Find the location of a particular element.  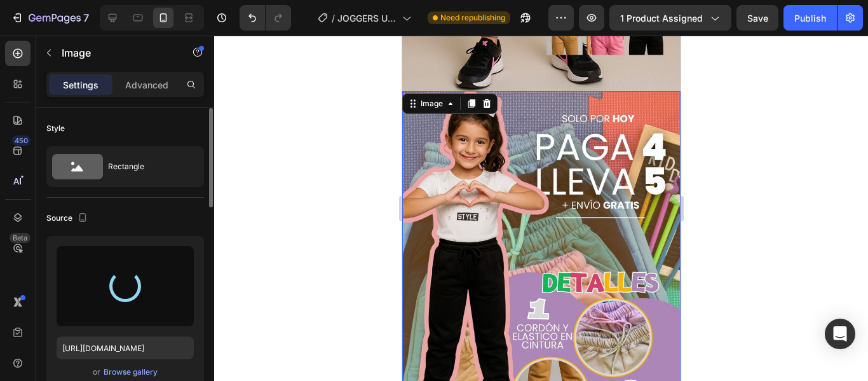

button: Publish is located at coordinates (810, 18).